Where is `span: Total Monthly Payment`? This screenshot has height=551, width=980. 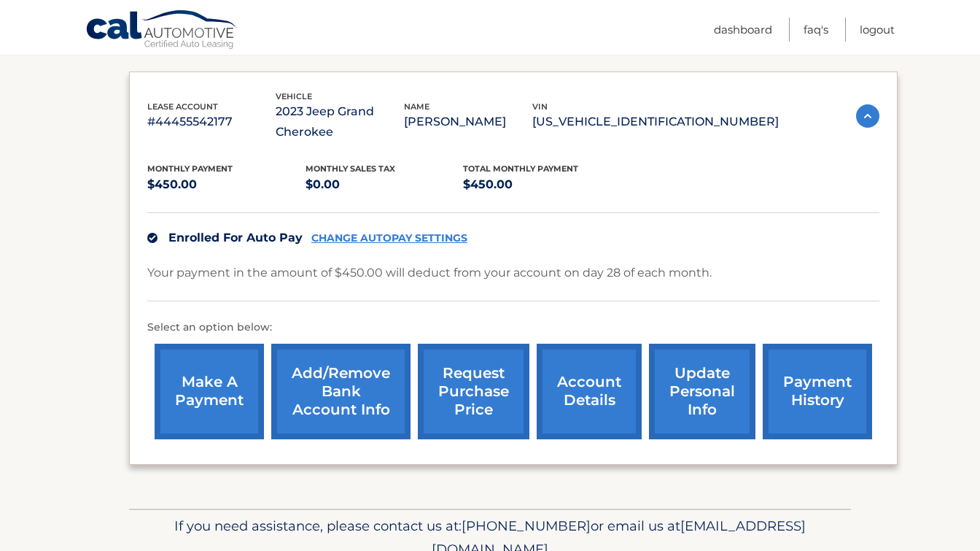 span: Total Monthly Payment is located at coordinates (521, 169).